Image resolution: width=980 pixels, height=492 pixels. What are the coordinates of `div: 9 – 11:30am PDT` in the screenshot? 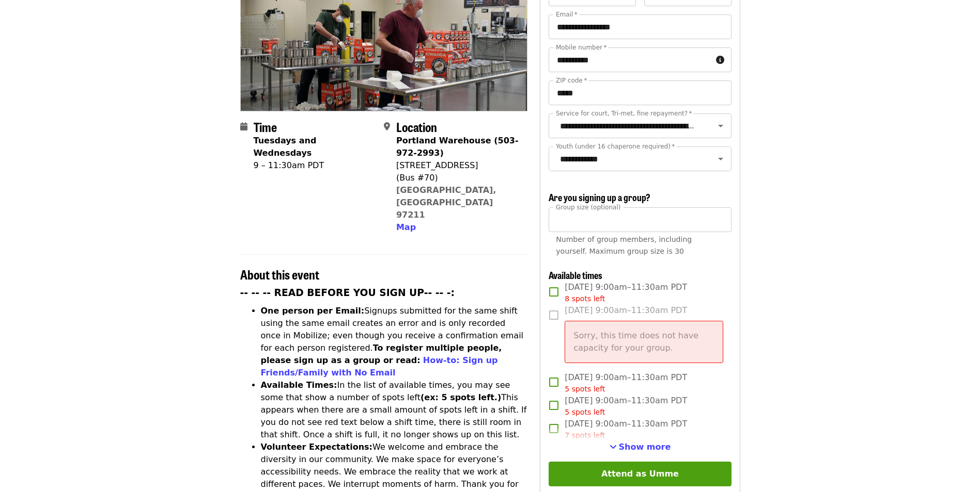 It's located at (315, 166).